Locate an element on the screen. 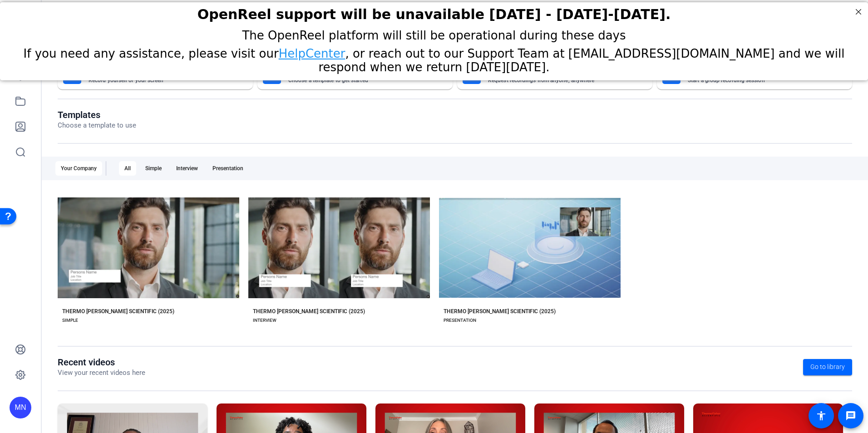  h1: Templates is located at coordinates (96, 115).